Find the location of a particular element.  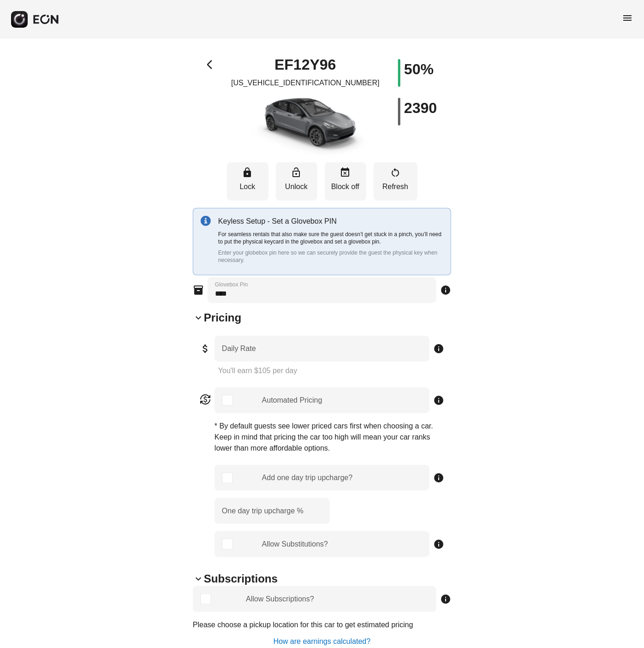

p: Lock is located at coordinates (248, 187).